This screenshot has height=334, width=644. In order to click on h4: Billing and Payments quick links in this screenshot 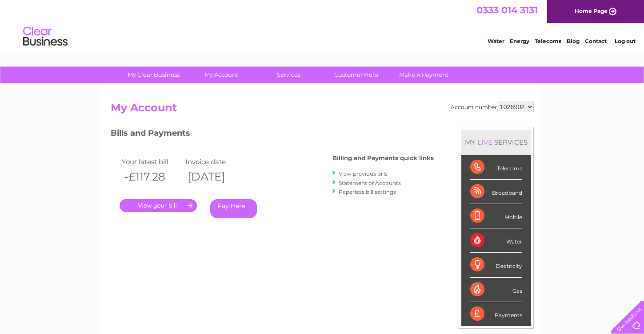, I will do `click(383, 158)`.